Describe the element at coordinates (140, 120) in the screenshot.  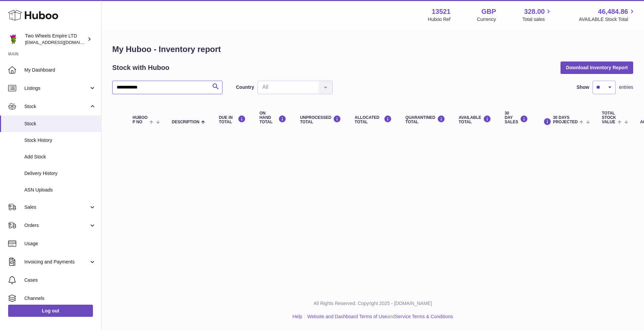
I see `span: Huboo P no` at that location.